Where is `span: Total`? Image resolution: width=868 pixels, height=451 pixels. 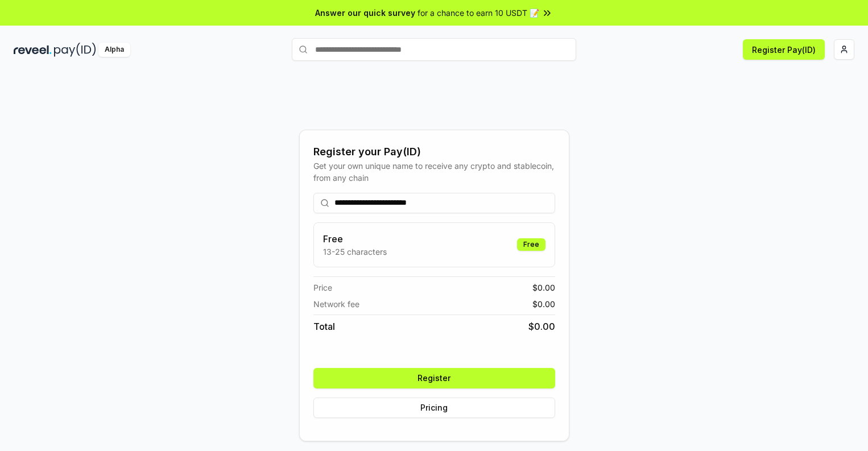 span: Total is located at coordinates (324, 327).